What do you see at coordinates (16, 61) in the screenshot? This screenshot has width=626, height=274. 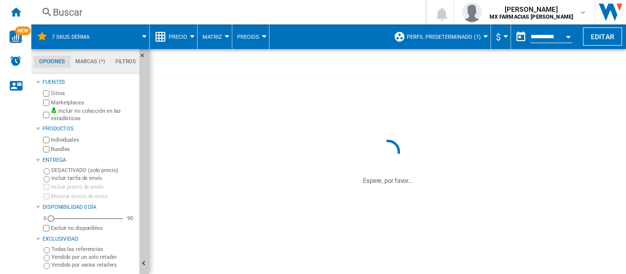 I see `img: alerts-logo.svg` at bounding box center [16, 61].